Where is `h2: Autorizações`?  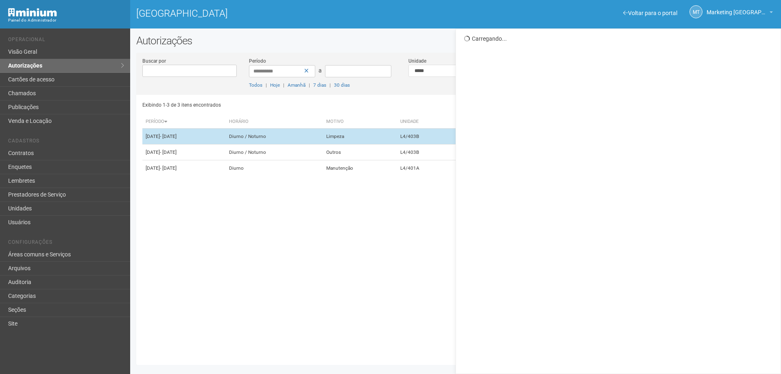 h2: Autorizações is located at coordinates (456, 41).